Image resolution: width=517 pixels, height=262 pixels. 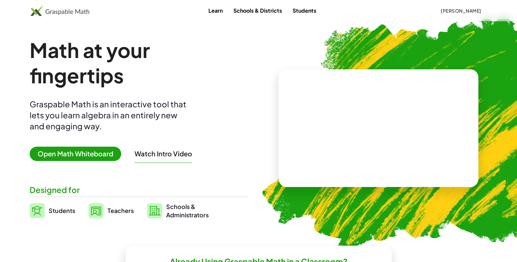 I want to click on div: Graspable Math is an interactive tool that lets you learn algebra in an entirely new and engaging..., so click(x=109, y=115).